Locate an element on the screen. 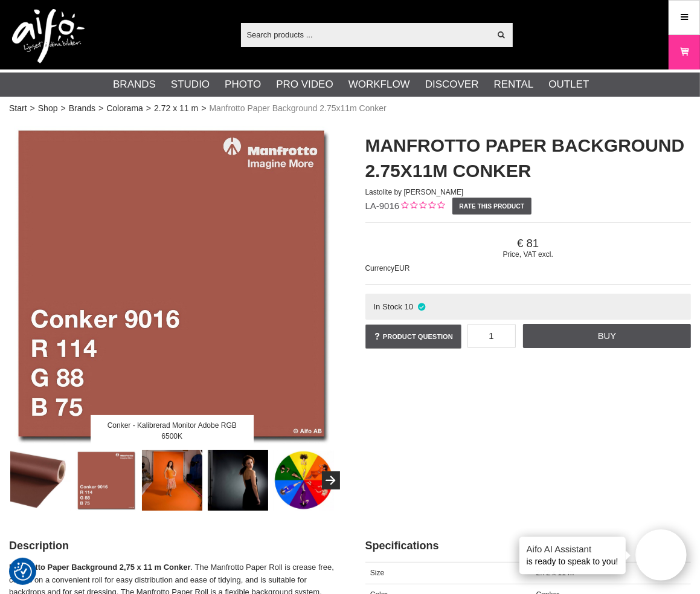 The image size is (700, 594). a: Rate this product is located at coordinates (491, 206).